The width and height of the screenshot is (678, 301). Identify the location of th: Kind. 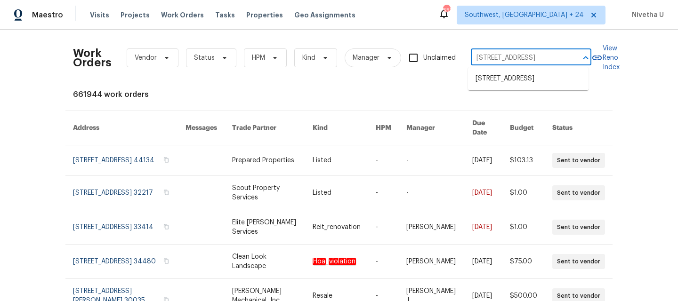
(337, 128).